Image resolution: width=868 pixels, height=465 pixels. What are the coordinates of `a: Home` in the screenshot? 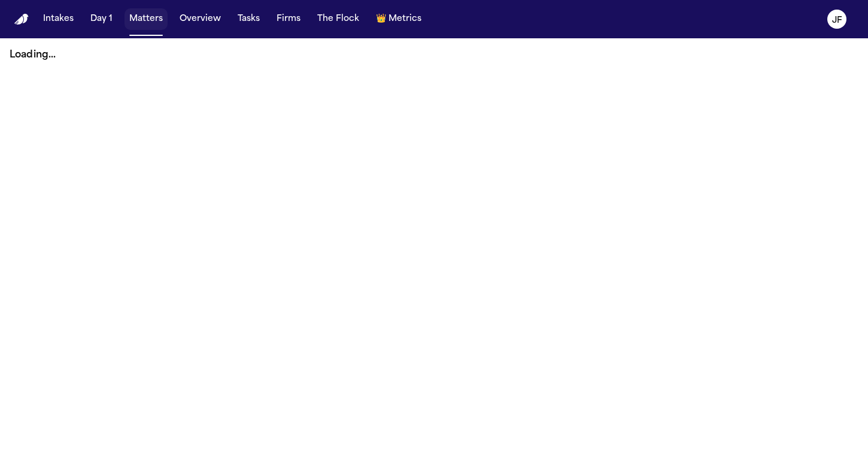 It's located at (22, 19).